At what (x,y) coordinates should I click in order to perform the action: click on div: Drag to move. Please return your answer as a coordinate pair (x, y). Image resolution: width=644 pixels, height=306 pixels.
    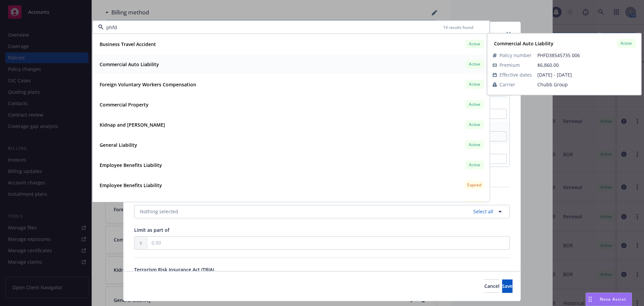
    Looking at the image, I should click on (590, 299).